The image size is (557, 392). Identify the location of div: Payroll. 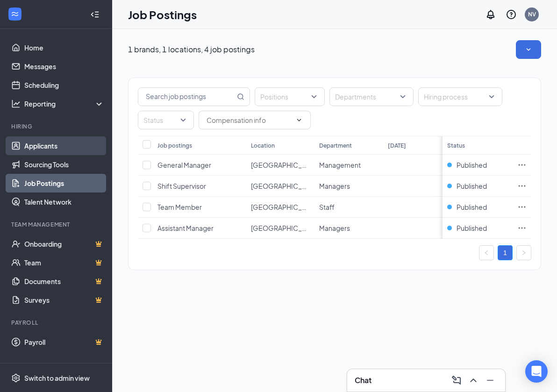
(57, 322).